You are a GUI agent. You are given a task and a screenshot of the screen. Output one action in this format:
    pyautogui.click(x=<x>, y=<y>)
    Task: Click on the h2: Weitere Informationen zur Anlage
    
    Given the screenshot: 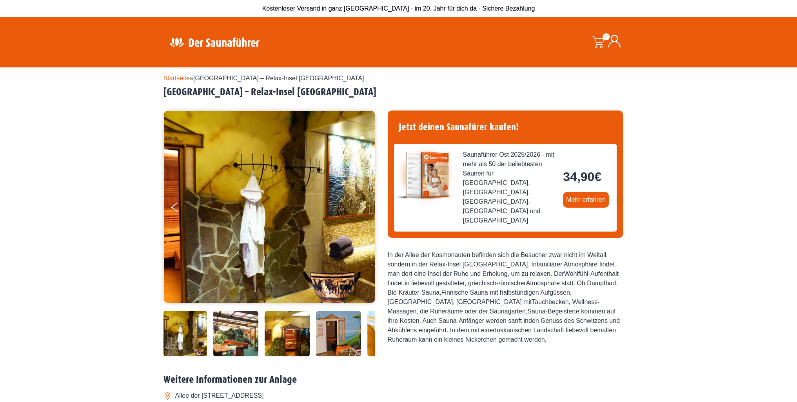 What is the action you would take?
    pyautogui.click(x=399, y=380)
    